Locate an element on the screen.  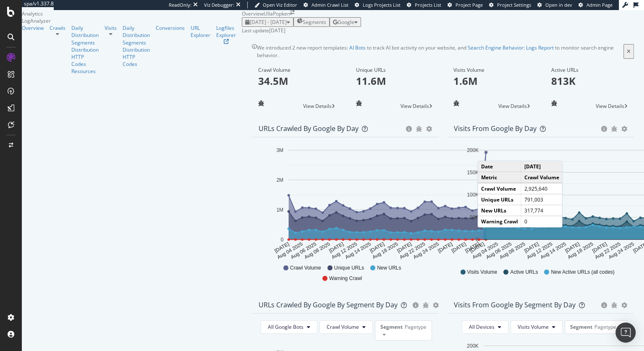
div: Viz Debugger: is located at coordinates (219, 5).